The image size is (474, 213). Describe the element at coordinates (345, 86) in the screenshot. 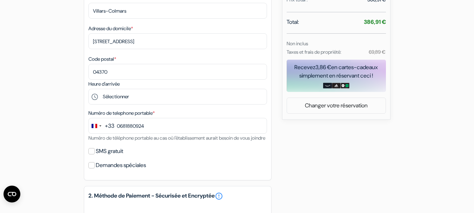

I see `img: uber-uber-eats-card.png` at that location.